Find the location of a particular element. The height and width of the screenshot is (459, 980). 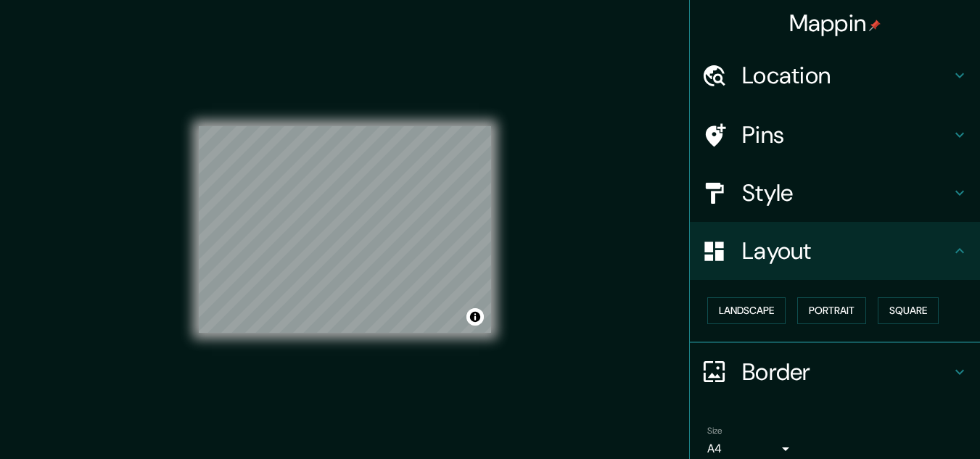

div: Pins is located at coordinates (835, 135).